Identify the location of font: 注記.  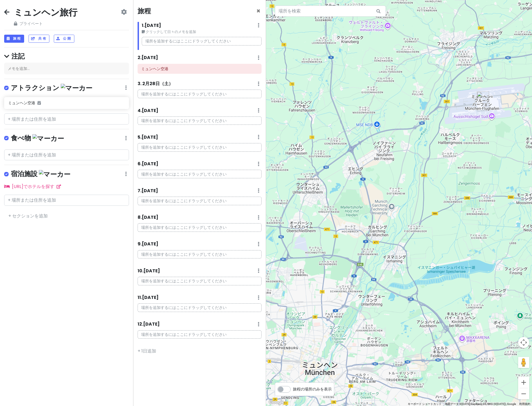
(18, 56).